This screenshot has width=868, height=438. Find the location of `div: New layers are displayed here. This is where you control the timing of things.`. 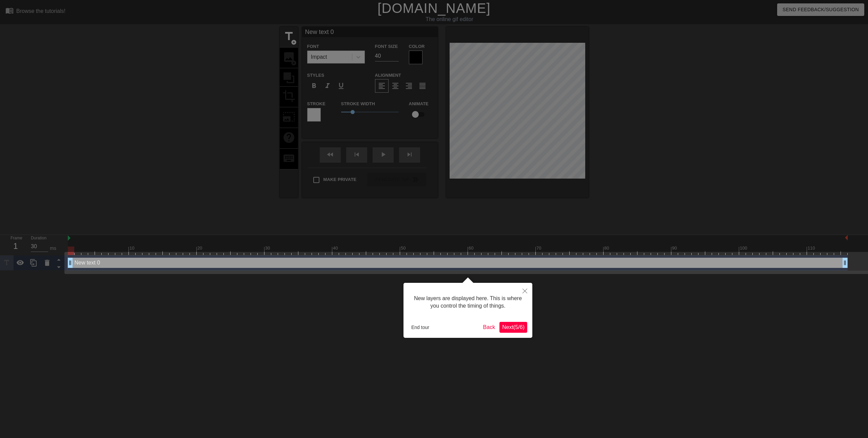

div: New layers are displayed here. This is where you control the timing of things. is located at coordinates (468, 302).